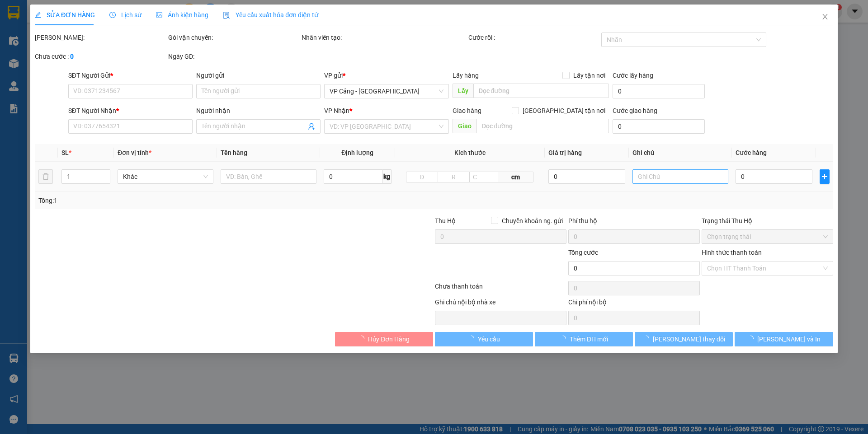 The width and height of the screenshot is (868, 434). What do you see at coordinates (583, 252) in the screenshot?
I see `span: Tổng cước` at bounding box center [583, 252].